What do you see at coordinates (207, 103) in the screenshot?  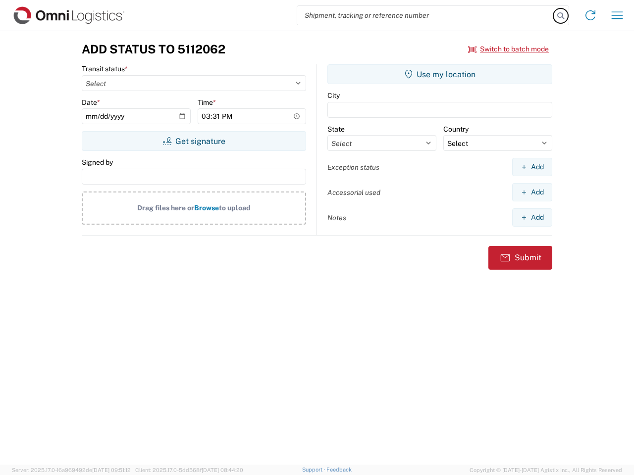 I see `label: Time` at bounding box center [207, 103].